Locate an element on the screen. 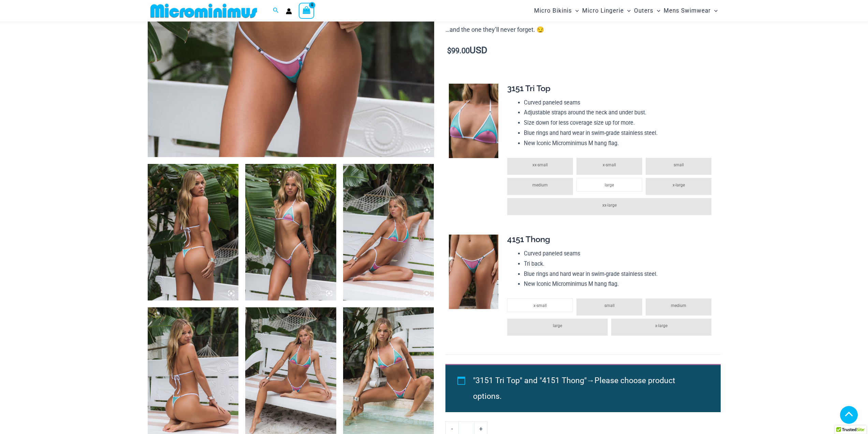  a: Micro BikinisMenu ToggleMenu Toggle is located at coordinates (556, 11).